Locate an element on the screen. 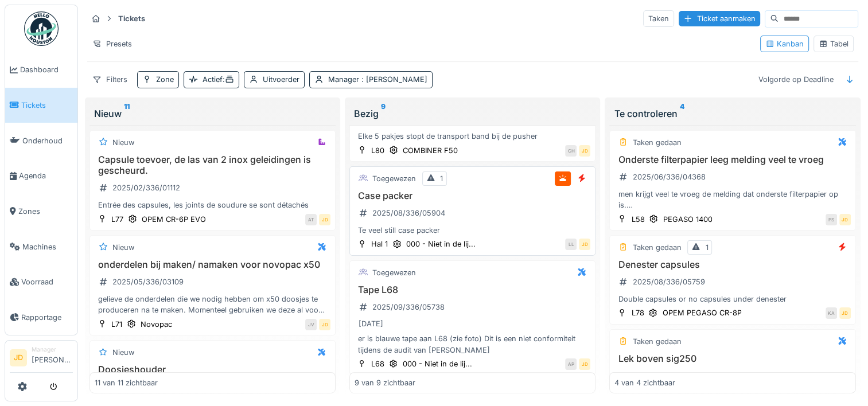 The image size is (868, 406). div: Volgorde op Deadline is located at coordinates (795, 80).